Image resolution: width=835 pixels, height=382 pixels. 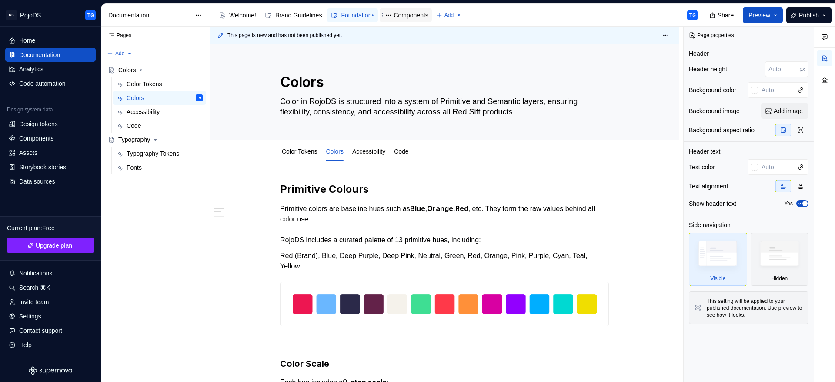 I want to click on button: Contact support, so click(x=50, y=331).